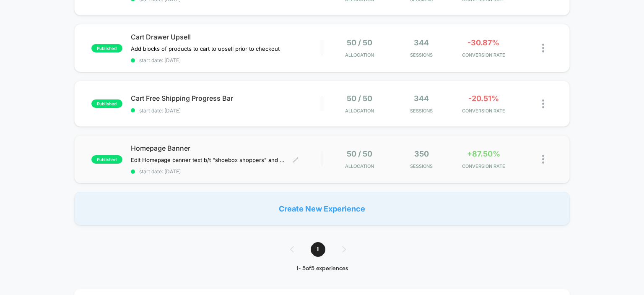 This screenshot has width=644, height=295. Describe the element at coordinates (483, 99) in the screenshot. I see `span: -20.51%` at that location.